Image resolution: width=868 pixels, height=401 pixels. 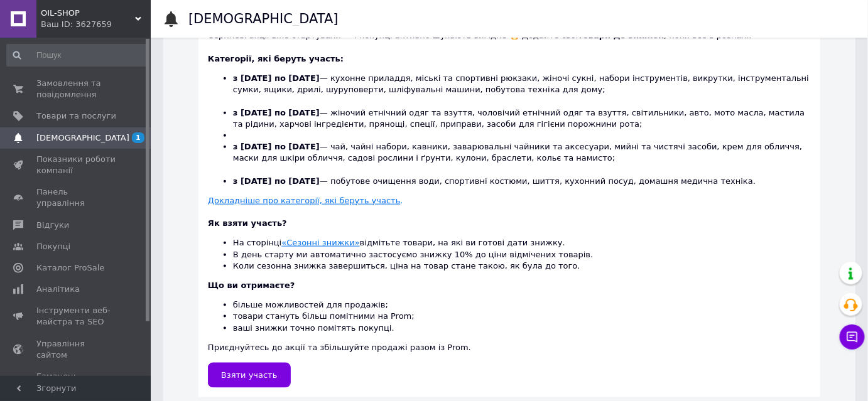 I want to click on b: Категорії, які беруть участь:, so click(x=276, y=58).